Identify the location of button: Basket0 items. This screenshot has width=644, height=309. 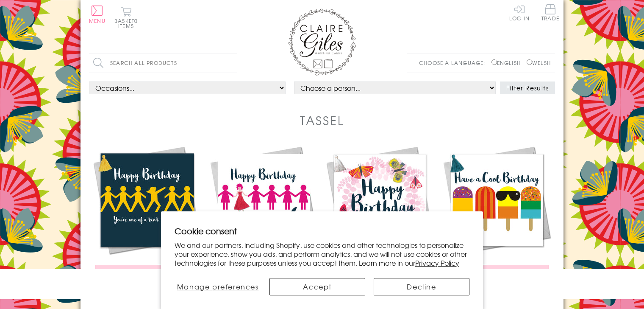
(126, 17).